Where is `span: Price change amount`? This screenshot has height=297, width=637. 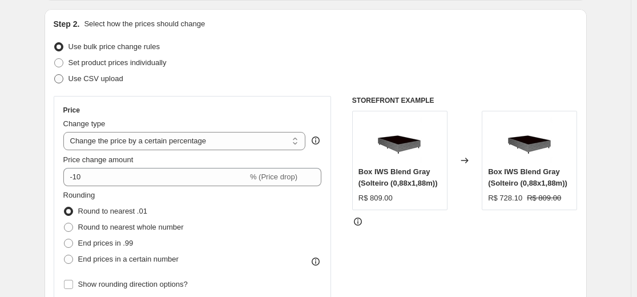 span: Price change amount is located at coordinates (98, 159).